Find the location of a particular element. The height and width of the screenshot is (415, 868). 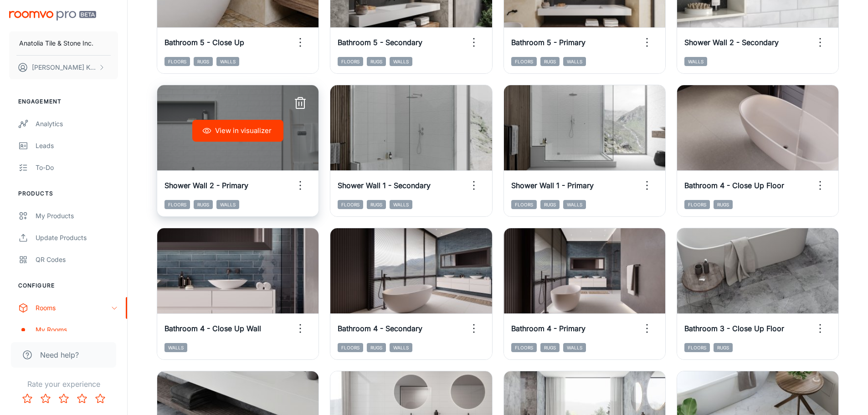

h6: Bathroom 4 - Primary is located at coordinates (549, 328).